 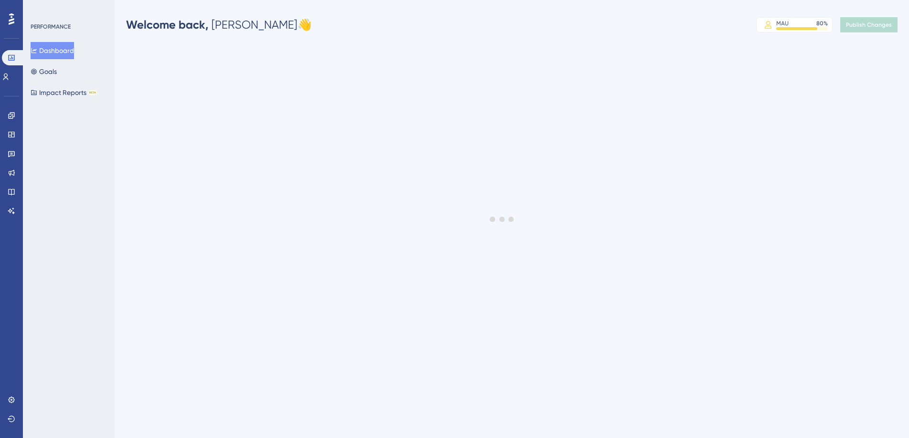 I want to click on div: 80 %, so click(x=823, y=23).